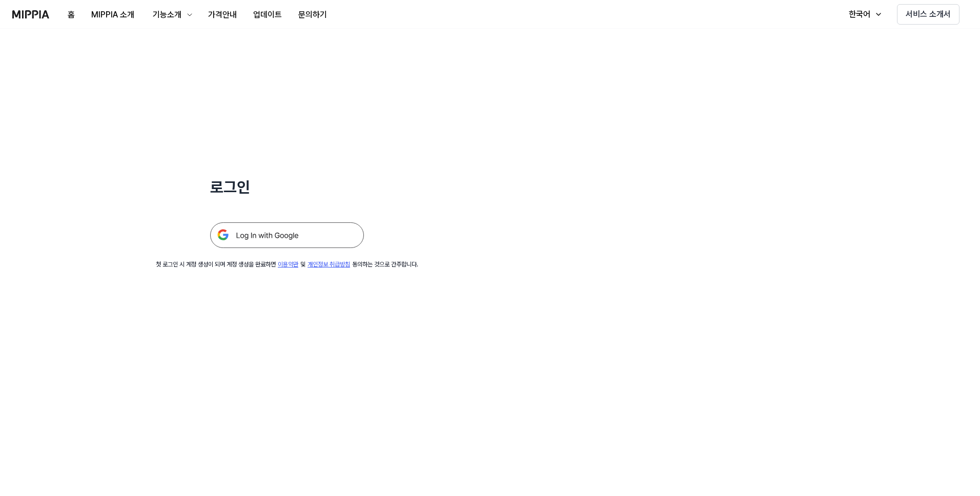  What do you see at coordinates (928, 14) in the screenshot?
I see `button: 서비스 소개서` at bounding box center [928, 14].